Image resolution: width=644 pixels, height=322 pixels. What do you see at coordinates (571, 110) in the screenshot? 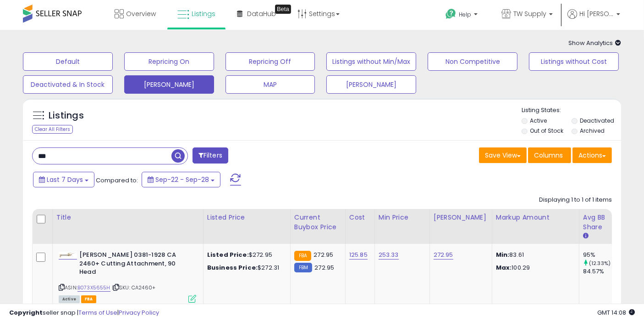
I see `p: Listing States:` at bounding box center [571, 110].